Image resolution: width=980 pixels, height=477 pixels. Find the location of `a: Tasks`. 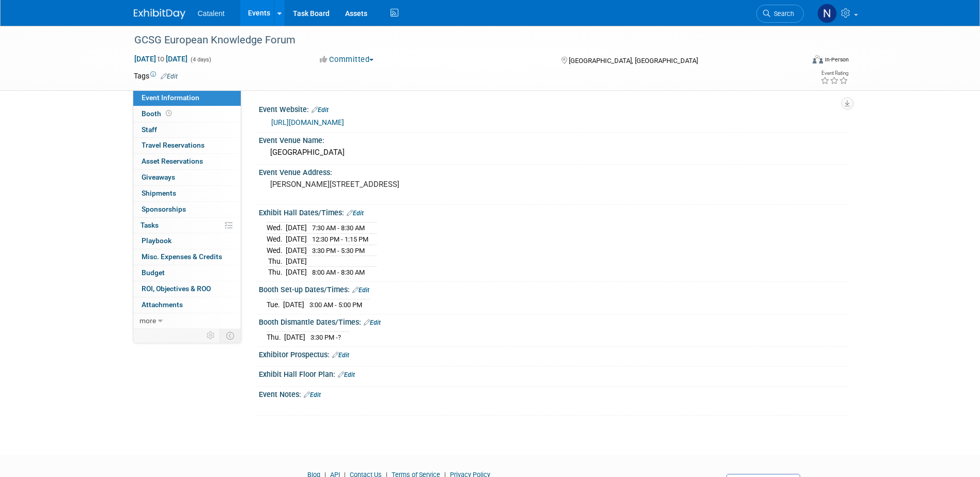

a: Tasks is located at coordinates (187, 226).